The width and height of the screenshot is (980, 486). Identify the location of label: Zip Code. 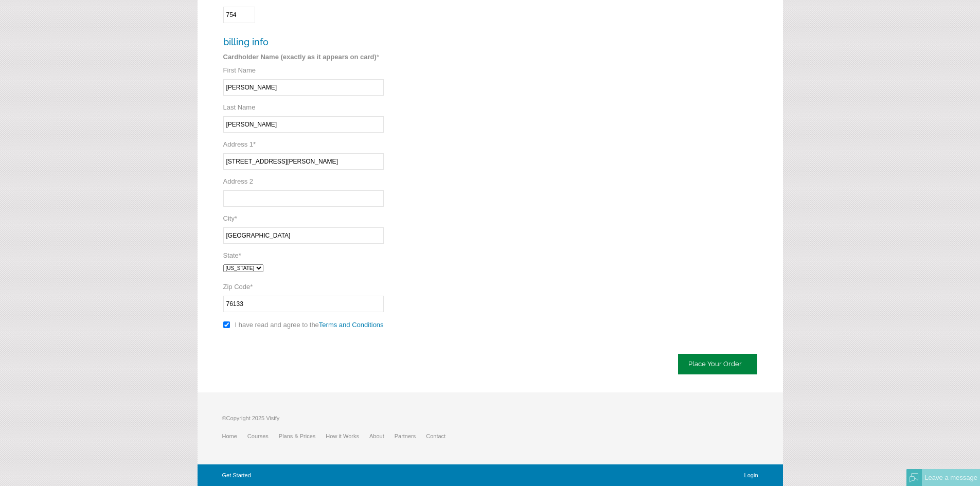
(238, 286).